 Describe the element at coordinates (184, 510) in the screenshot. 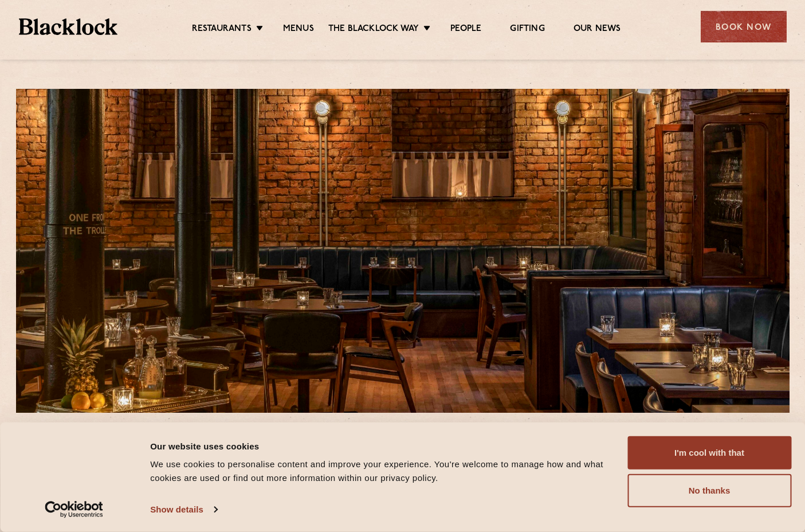

I see `a: Show details` at that location.